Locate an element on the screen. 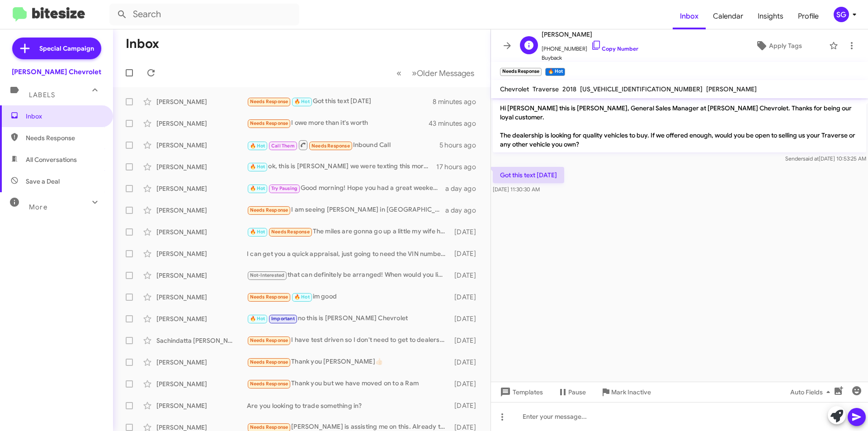 The image size is (868, 431). a: Copy Number is located at coordinates (614, 48).